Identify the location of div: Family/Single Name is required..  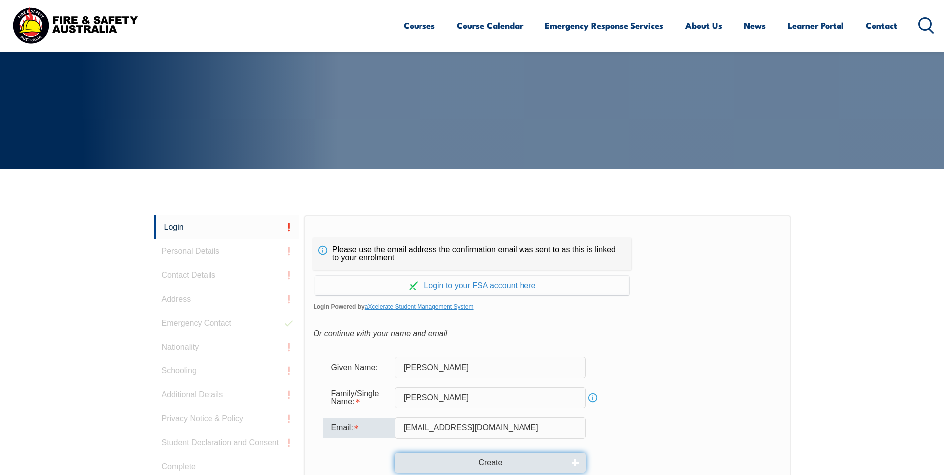
(359, 398).